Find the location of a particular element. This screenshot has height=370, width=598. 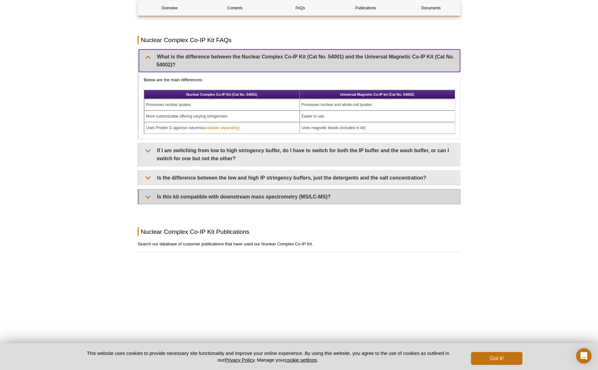

td: Uses magnetic beads (included in kit) is located at coordinates (377, 128).